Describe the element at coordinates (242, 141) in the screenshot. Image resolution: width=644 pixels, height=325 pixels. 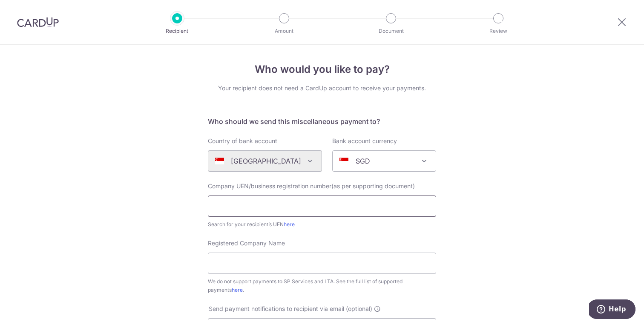
I see `label: Country of bank account` at that location.